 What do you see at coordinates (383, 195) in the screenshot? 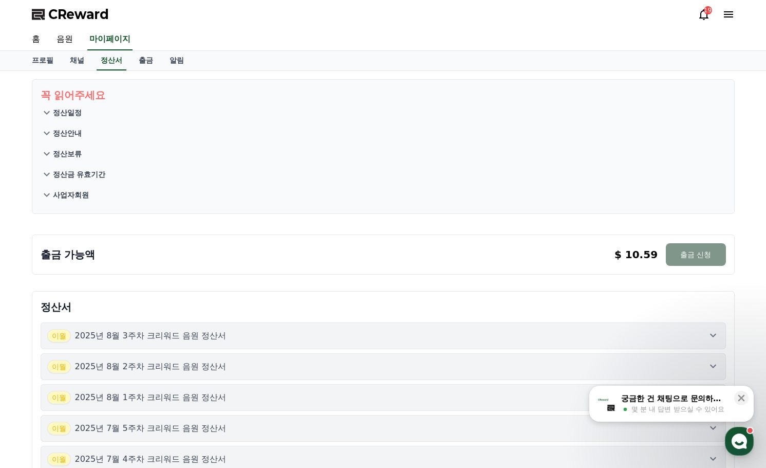
I see `button: 사업자회원` at bounding box center [383, 195].